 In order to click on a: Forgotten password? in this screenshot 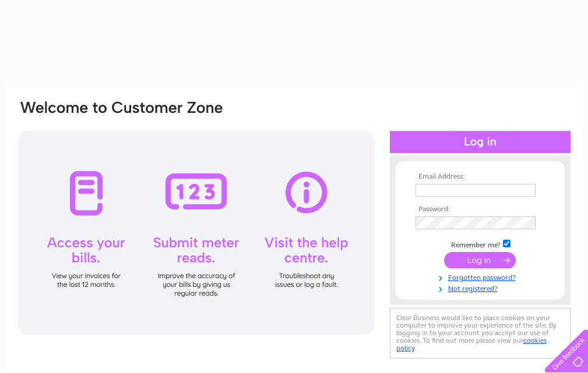, I will do `click(481, 277)`.